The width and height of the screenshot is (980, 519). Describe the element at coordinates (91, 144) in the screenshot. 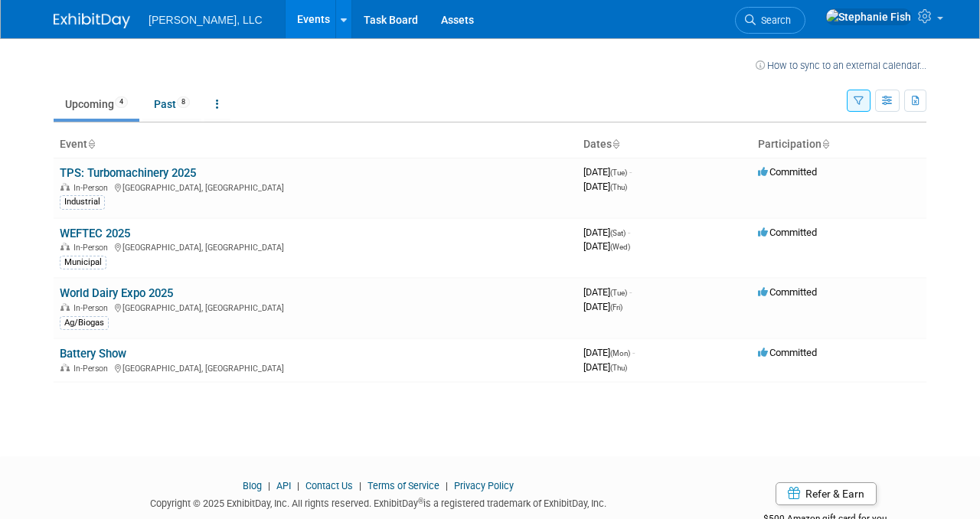

I see `a: Sort by Event Name` at that location.